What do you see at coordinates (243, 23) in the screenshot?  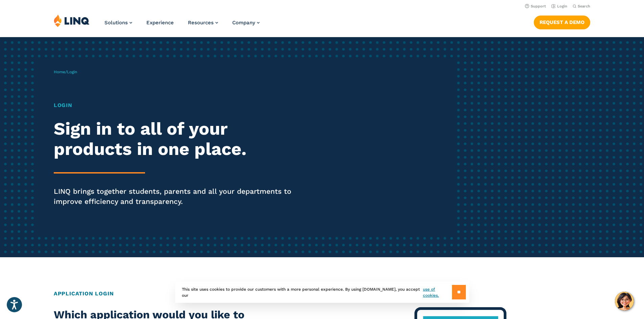 I see `span: Company` at bounding box center [243, 23].